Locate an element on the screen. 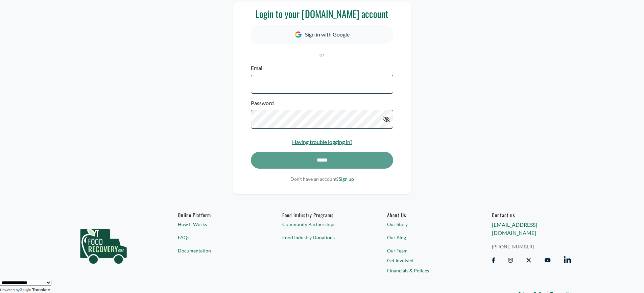 This screenshot has width=644, height=293. img: food_recovery_green_logo-76242d7a27de7ed26b67be613a865d9c9037ba317089b267e0515145e5e51427.png is located at coordinates (103, 244).